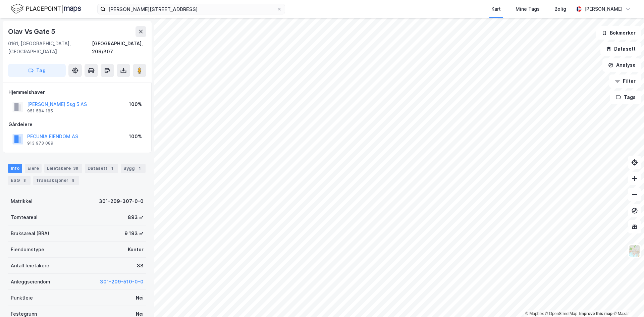  What do you see at coordinates (595, 314) in the screenshot?
I see `a: Improve this map` at bounding box center [595, 314].